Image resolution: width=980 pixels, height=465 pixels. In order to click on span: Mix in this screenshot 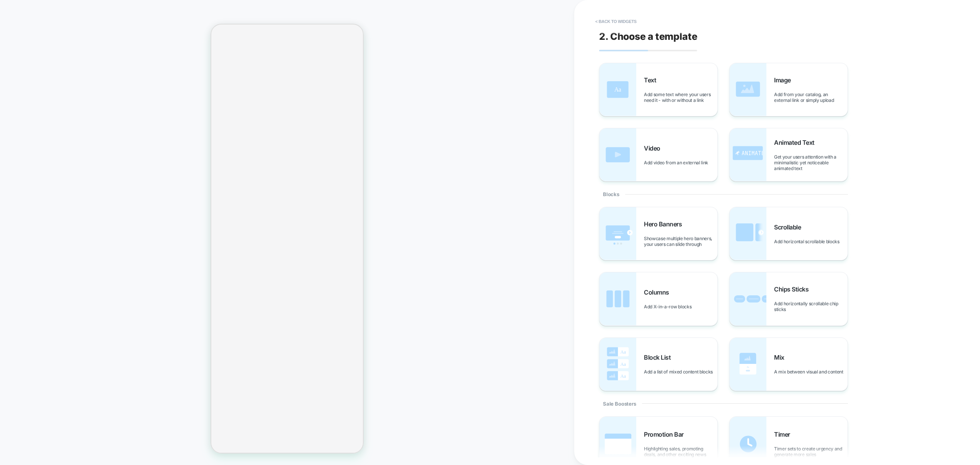, I will do `click(781, 357)`.